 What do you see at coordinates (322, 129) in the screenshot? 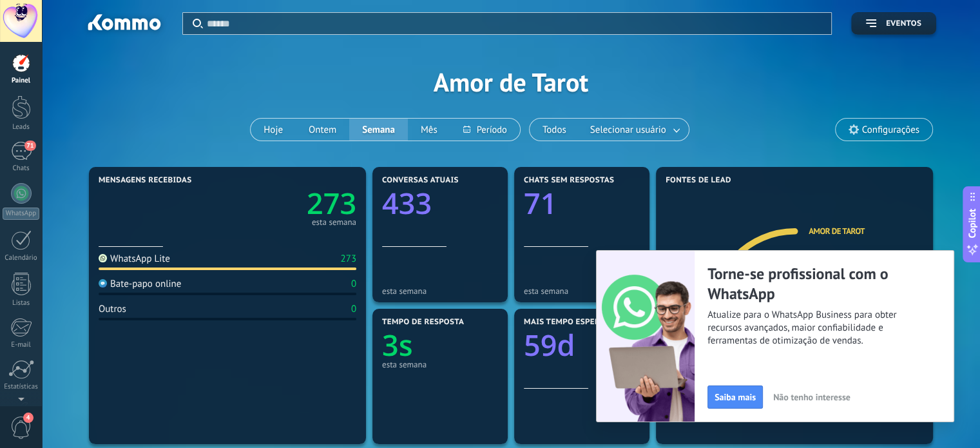
I see `button: Ontem` at bounding box center [322, 129].